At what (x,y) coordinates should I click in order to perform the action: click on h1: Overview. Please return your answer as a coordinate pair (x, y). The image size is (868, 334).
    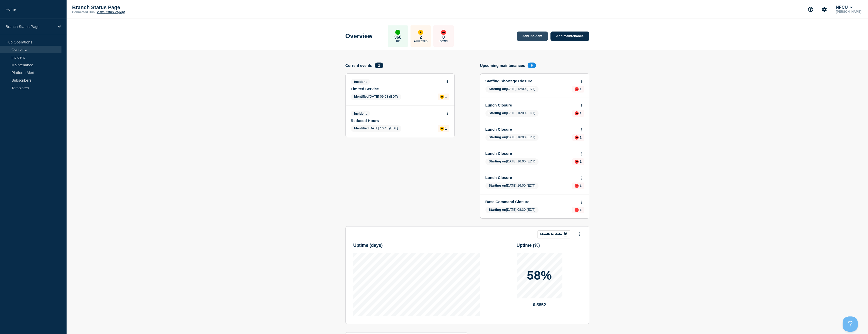
    Looking at the image, I should click on (359, 36).